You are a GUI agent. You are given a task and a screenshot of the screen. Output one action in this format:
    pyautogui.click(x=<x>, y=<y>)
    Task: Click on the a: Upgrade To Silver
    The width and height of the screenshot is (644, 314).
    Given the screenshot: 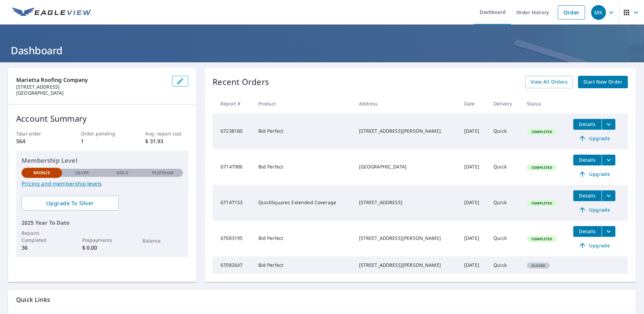 What is the action you would take?
    pyautogui.click(x=70, y=203)
    